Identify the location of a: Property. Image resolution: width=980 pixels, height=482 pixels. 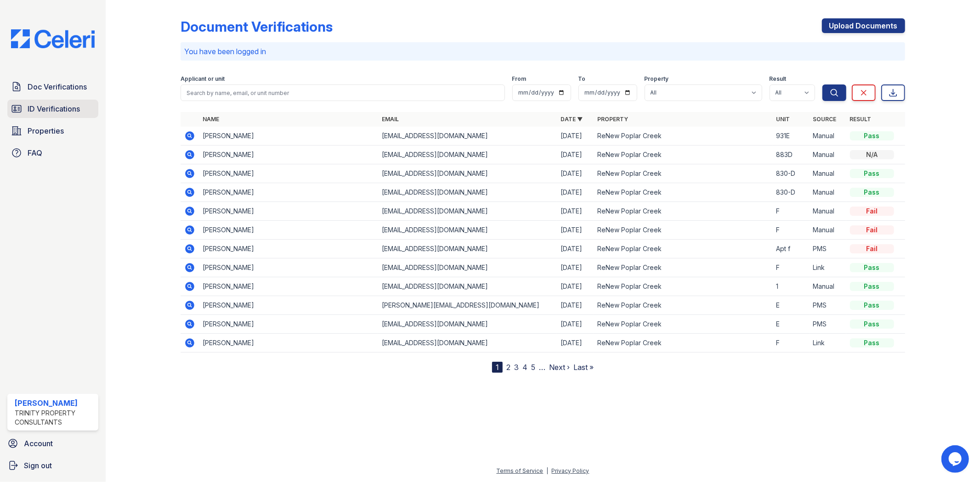
(613, 119).